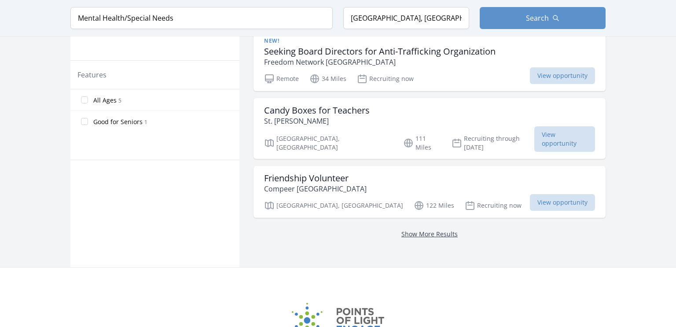  Describe the element at coordinates (434, 205) in the screenshot. I see `p: 122 Miles` at that location.